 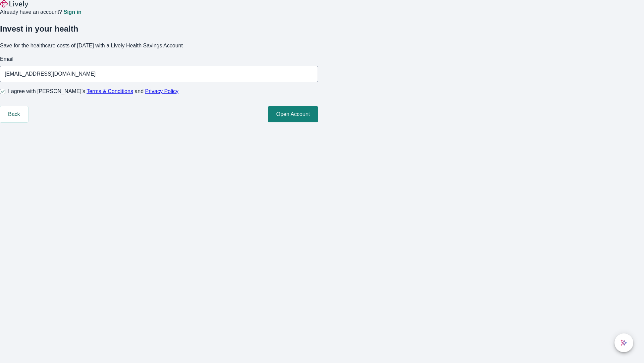 I want to click on button: Open Account, so click(x=292, y=114).